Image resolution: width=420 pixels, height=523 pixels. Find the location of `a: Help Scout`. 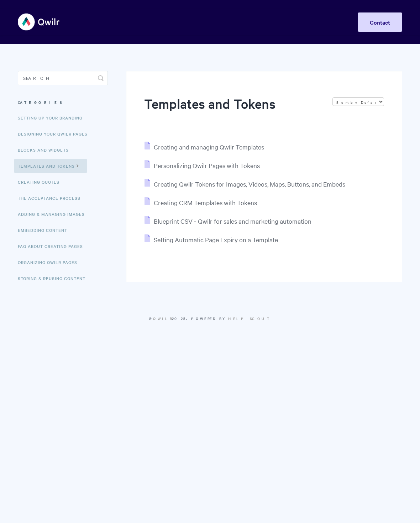

a: Help Scout is located at coordinates (249, 318).